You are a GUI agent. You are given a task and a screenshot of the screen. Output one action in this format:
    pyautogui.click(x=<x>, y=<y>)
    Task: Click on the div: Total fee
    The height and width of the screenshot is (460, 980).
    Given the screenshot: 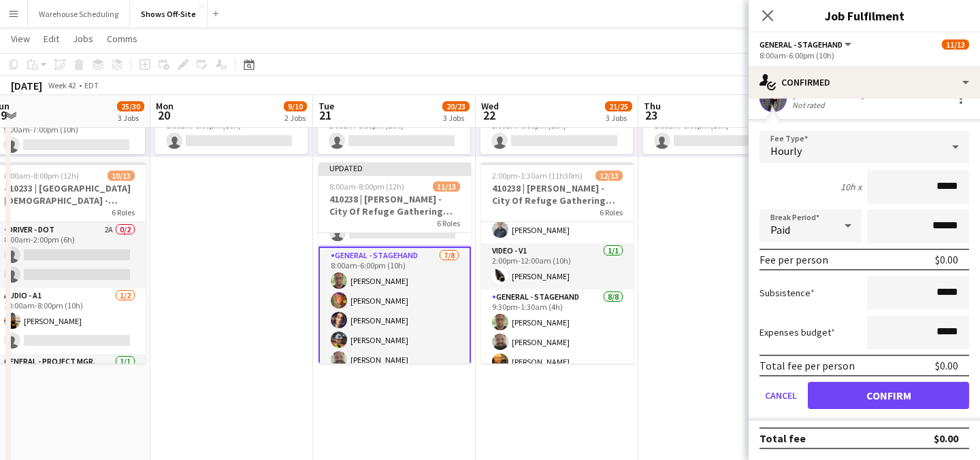 What is the action you would take?
    pyautogui.click(x=782, y=438)
    